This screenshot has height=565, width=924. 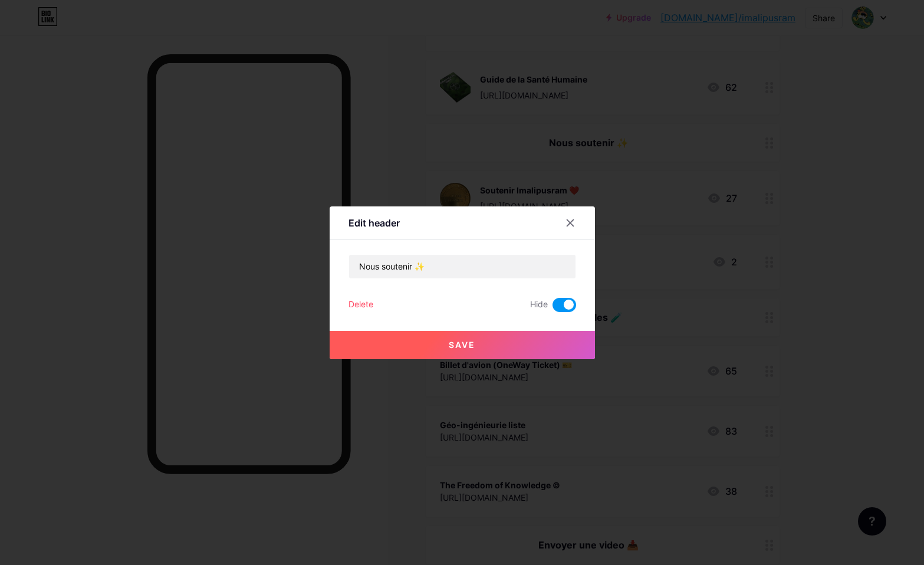 I want to click on input: Title, so click(x=462, y=267).